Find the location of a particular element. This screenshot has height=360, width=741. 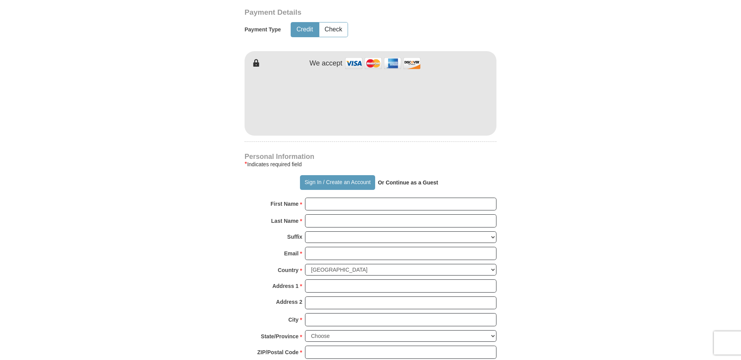

strong: Country is located at coordinates (288, 270).